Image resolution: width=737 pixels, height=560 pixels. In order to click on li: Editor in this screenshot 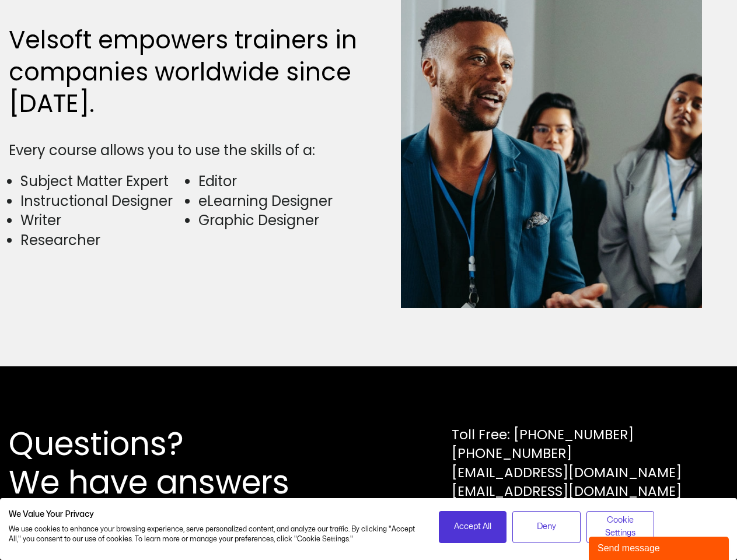, I will do `click(280, 181)`.